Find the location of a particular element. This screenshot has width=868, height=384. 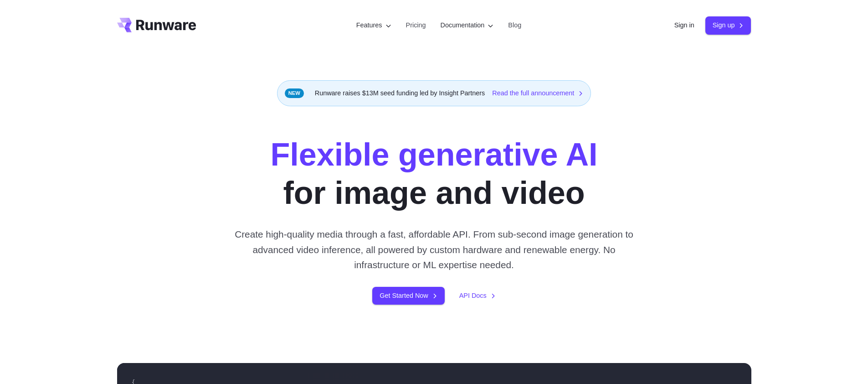

p: Create high-quality media through a fast, affordable API. From sub-second image generation to adv... is located at coordinates (434, 249).